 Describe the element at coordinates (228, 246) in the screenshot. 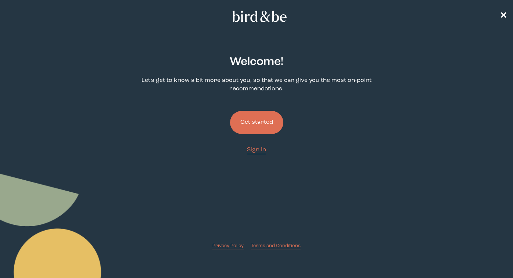

I see `a: Privacy Policy` at that location.